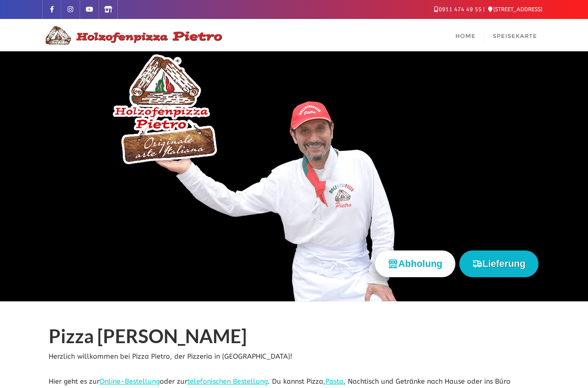 This screenshot has height=388, width=588. What do you see at coordinates (130, 381) in the screenshot?
I see `a: Online-Bestellung` at bounding box center [130, 381].